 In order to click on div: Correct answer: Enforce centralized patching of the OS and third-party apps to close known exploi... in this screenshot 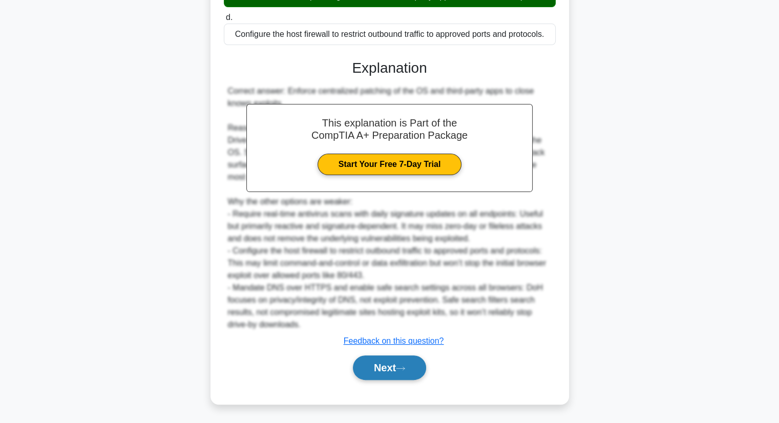, I will do `click(390, 208)`.